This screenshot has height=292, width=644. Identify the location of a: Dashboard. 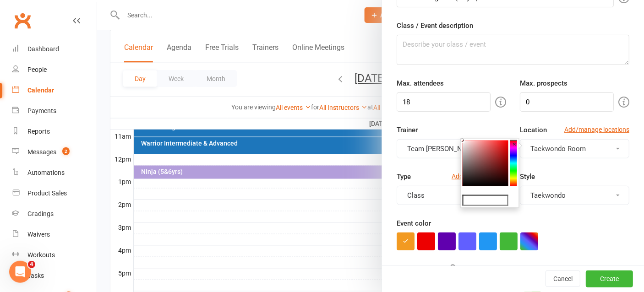
(54, 49).